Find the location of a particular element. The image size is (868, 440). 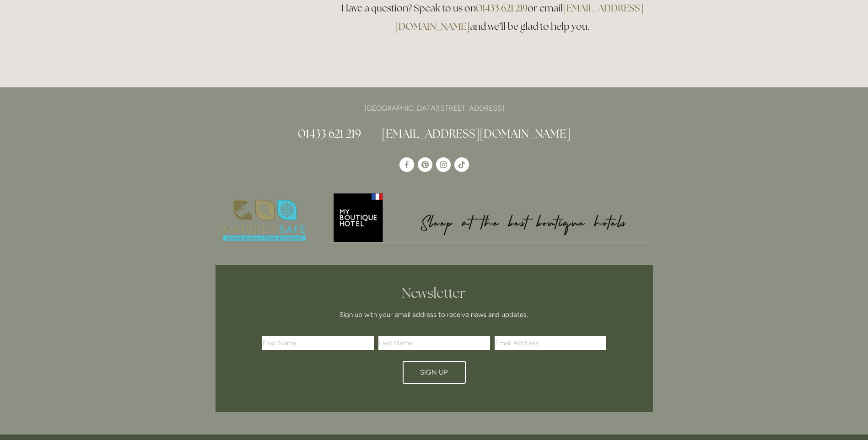

a: Losehill House Hotel & Spa is located at coordinates (407, 165).